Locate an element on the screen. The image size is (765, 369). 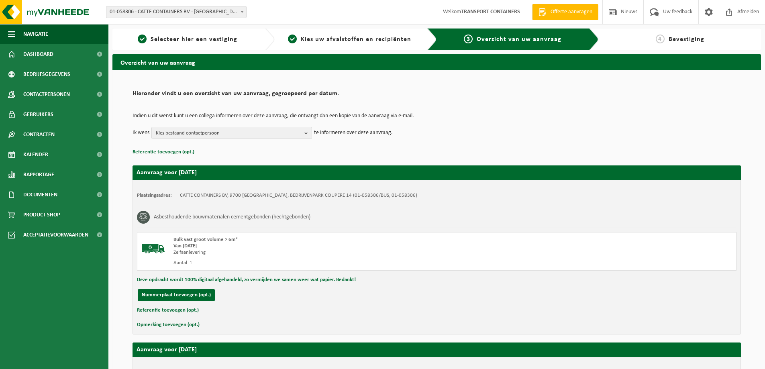
button: Nummerplaat toevoegen (opt.) is located at coordinates (176, 295).